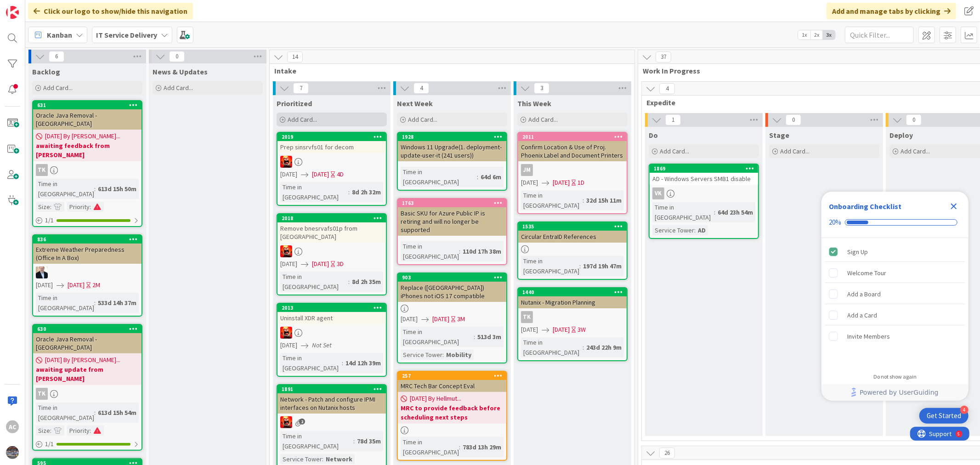  What do you see at coordinates (331, 313) in the screenshot?
I see `div: 2013Uninstall XDR agent` at bounding box center [331, 313].